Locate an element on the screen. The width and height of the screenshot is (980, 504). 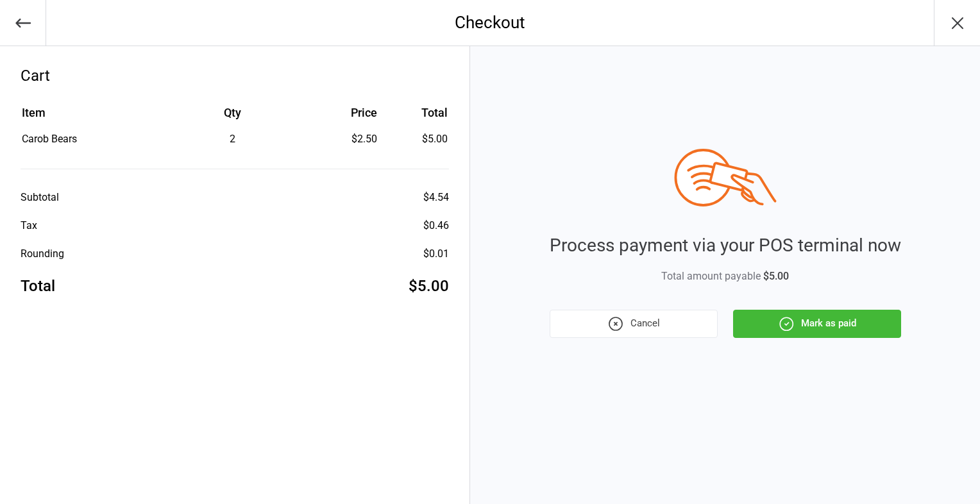
div: $2.50 is located at coordinates (341, 139).